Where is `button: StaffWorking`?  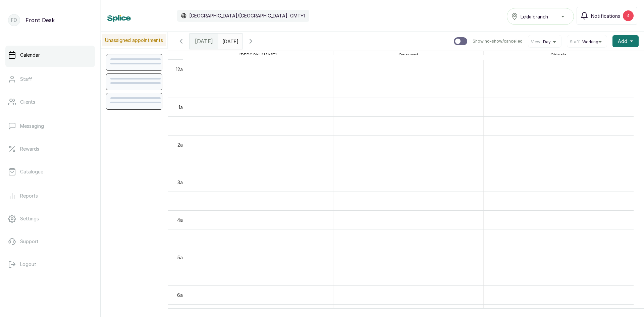 button: StaffWorking is located at coordinates (586, 42).